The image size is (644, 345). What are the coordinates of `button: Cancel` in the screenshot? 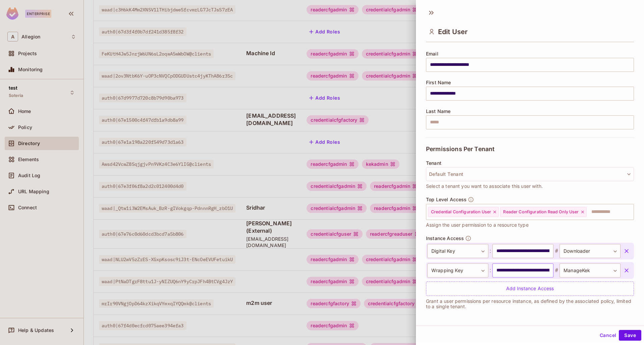 It's located at (608, 336).